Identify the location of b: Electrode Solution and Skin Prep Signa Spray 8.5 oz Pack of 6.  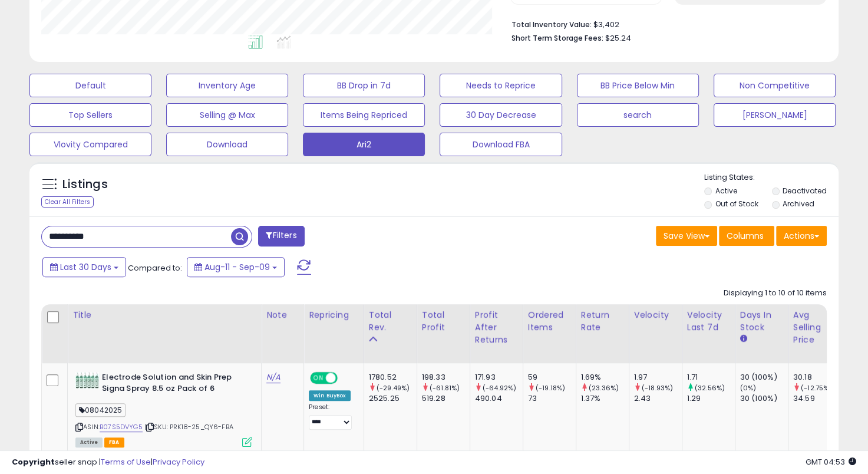
(173, 384).